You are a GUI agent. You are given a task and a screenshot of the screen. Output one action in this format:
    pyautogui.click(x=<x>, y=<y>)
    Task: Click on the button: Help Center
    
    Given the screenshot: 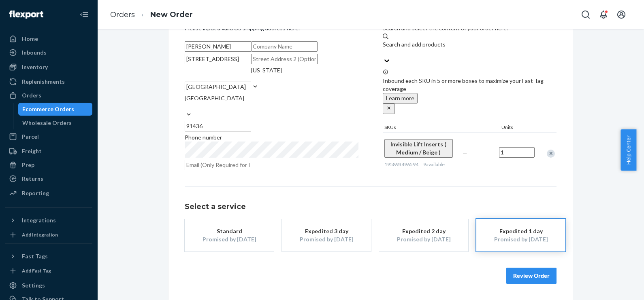 What is the action you would take?
    pyautogui.click(x=628, y=150)
    